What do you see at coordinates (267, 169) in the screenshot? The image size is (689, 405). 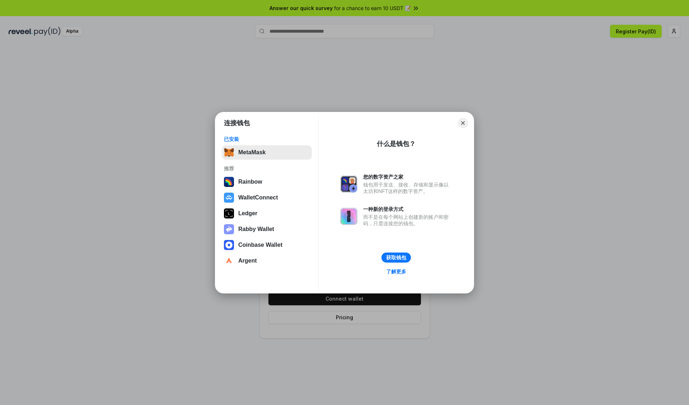 I see `div: 推荐` at bounding box center [267, 169].